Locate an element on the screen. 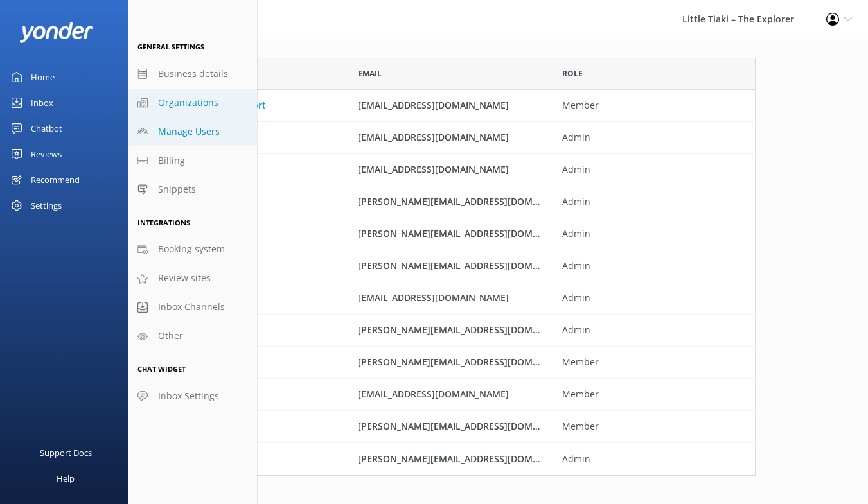 The height and width of the screenshot is (504, 868). div: Support Docs is located at coordinates (65, 453).